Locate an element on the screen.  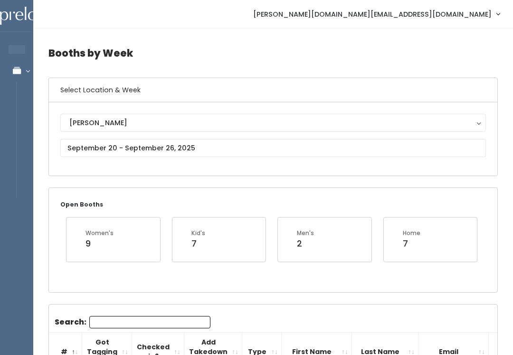
h6: Select Location & Week is located at coordinates (273, 90).